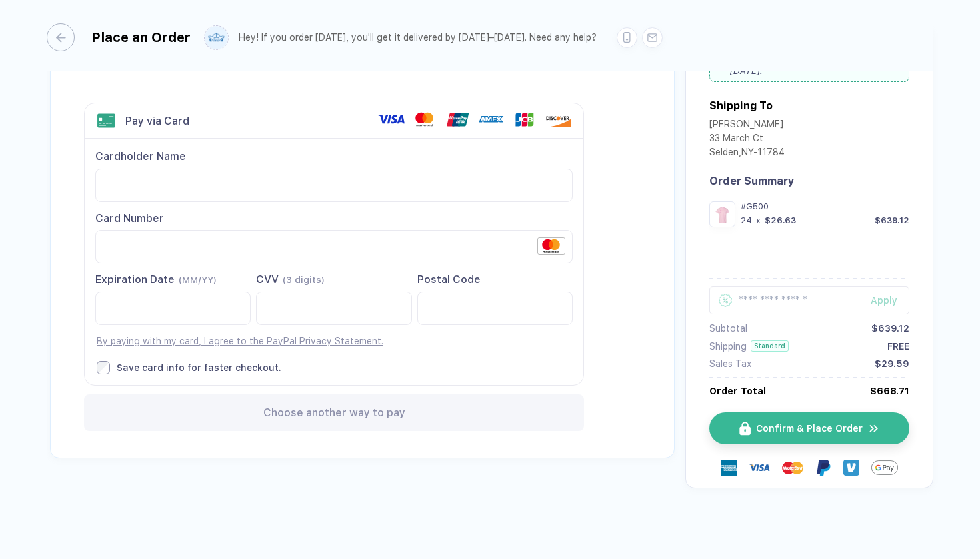 This screenshot has height=559, width=980. I want to click on div: Order Total, so click(738, 391).